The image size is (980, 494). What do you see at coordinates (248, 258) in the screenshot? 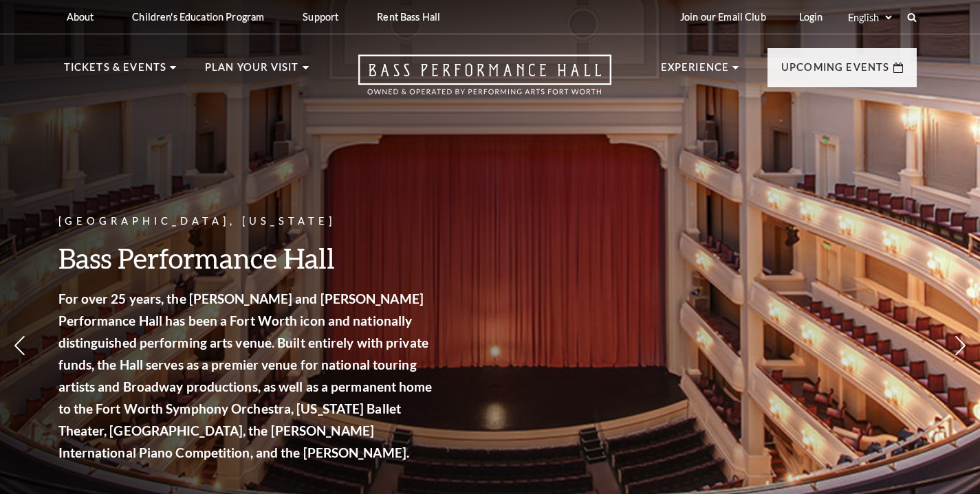
I see `h3: Bass Performance Hall` at bounding box center [248, 258].